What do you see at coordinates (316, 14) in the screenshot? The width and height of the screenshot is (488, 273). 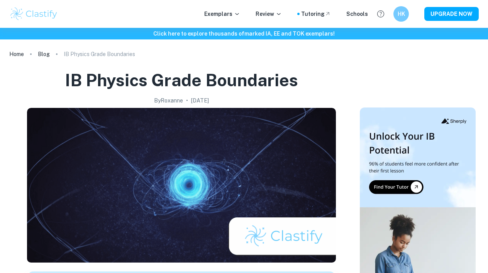 I see `a: Tutoring` at bounding box center [316, 14].